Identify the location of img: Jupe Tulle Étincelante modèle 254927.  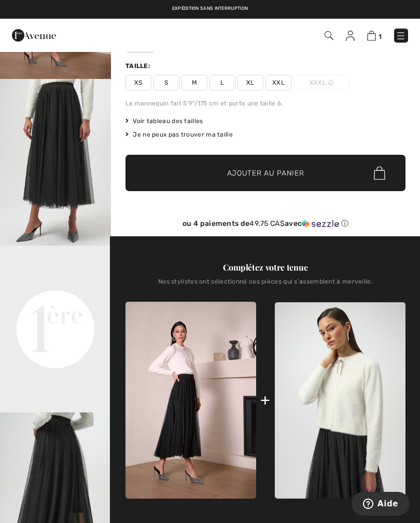
(191, 400).